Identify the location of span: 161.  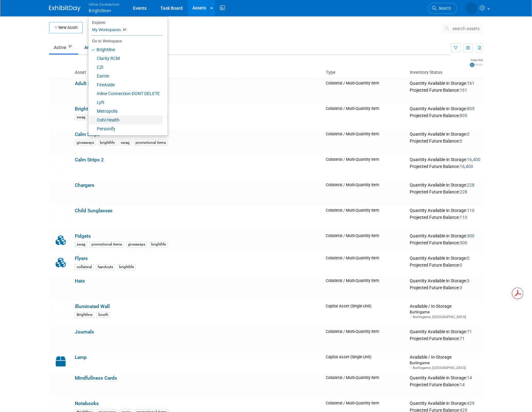
(470, 84).